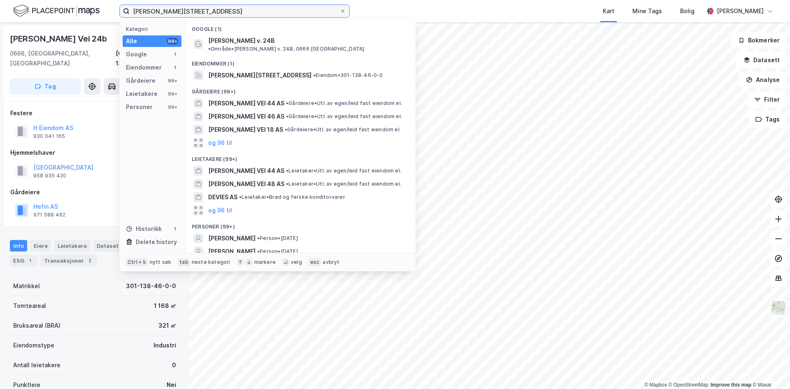 This screenshot has height=389, width=790. Describe the element at coordinates (165, 306) in the screenshot. I see `div: 1 168 ㎡` at that location.